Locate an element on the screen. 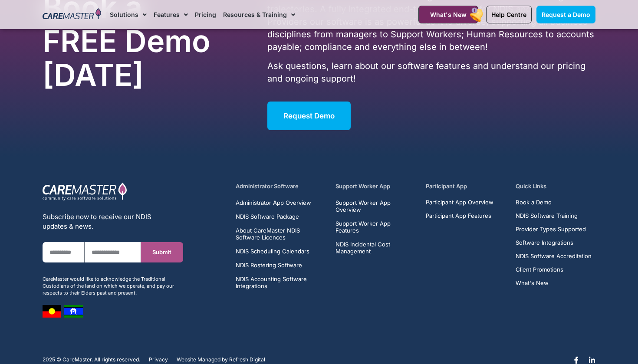 Image resolution: width=638 pixels, height=364 pixels. img: CareMaster Logo is located at coordinates (72, 15).